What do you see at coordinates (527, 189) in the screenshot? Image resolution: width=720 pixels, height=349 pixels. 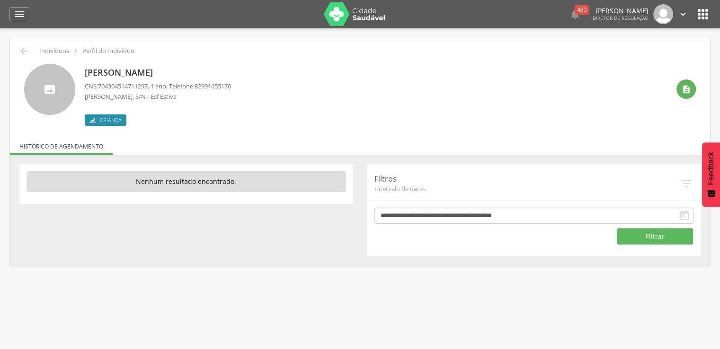 I see `span: Intervalo de datas` at bounding box center [527, 189].